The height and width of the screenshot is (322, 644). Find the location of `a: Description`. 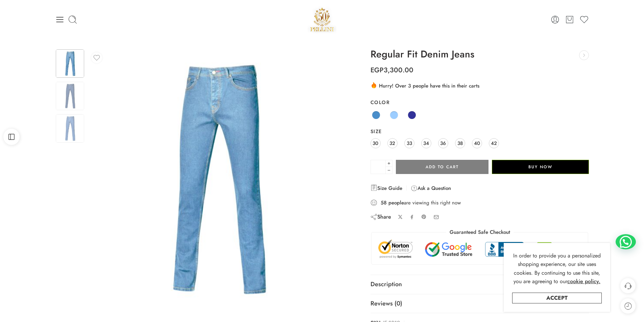

a: Description is located at coordinates (480, 285).